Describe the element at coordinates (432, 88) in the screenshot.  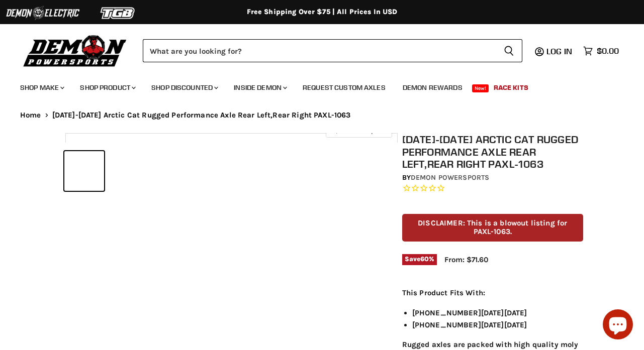
I see `a: Demon Rewards` at that location.